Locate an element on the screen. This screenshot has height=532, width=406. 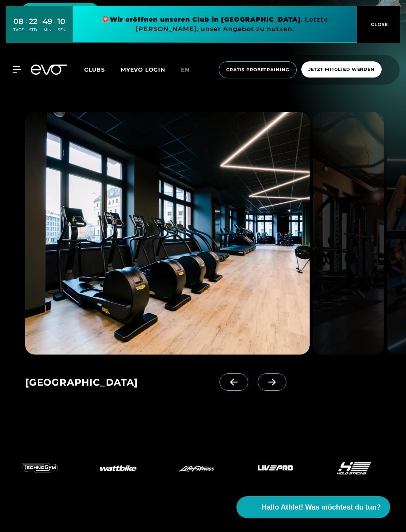
span: Jetzt Mitglied werden is located at coordinates (341, 69).